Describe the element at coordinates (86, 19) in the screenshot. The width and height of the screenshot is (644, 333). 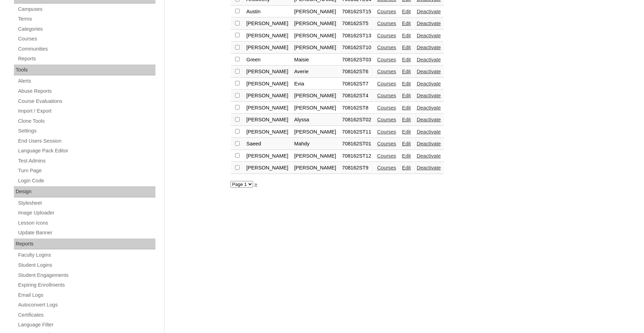
I see `a: Terms` at that location.